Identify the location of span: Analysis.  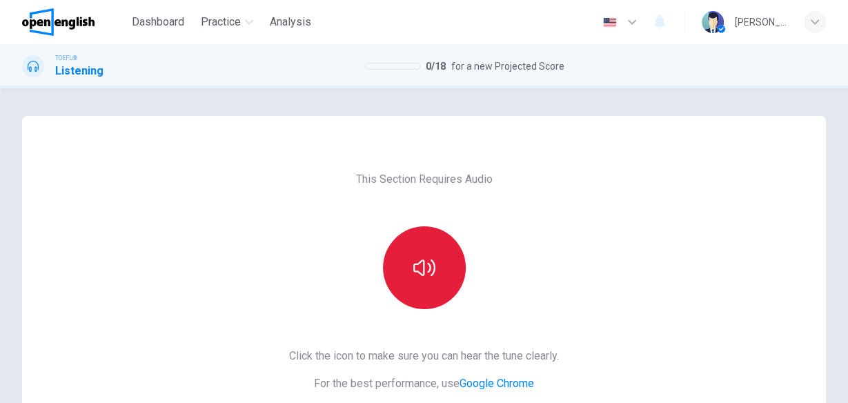
(291, 22).